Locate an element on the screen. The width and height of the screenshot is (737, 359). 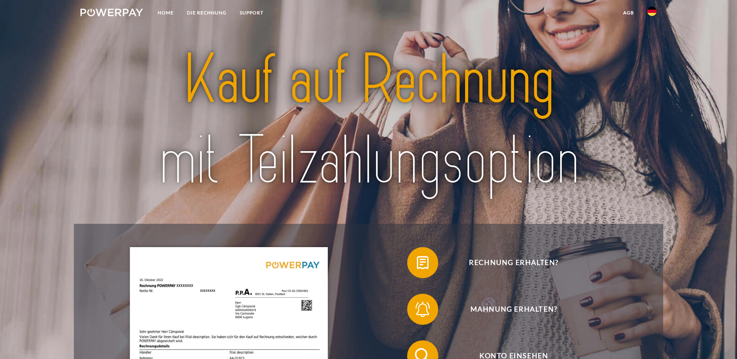
a: DIE RECHNUNG is located at coordinates (207, 13).